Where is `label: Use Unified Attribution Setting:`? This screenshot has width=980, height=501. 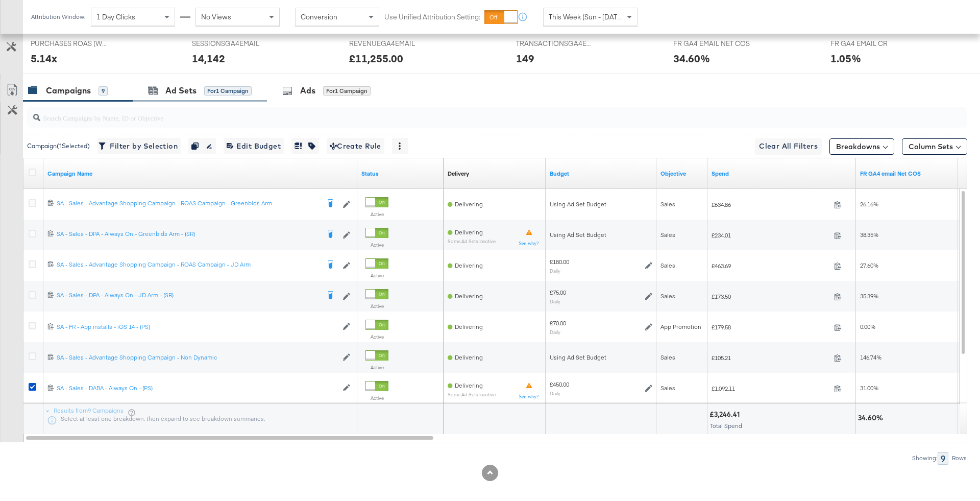 label: Use Unified Attribution Setting: is located at coordinates (432, 17).